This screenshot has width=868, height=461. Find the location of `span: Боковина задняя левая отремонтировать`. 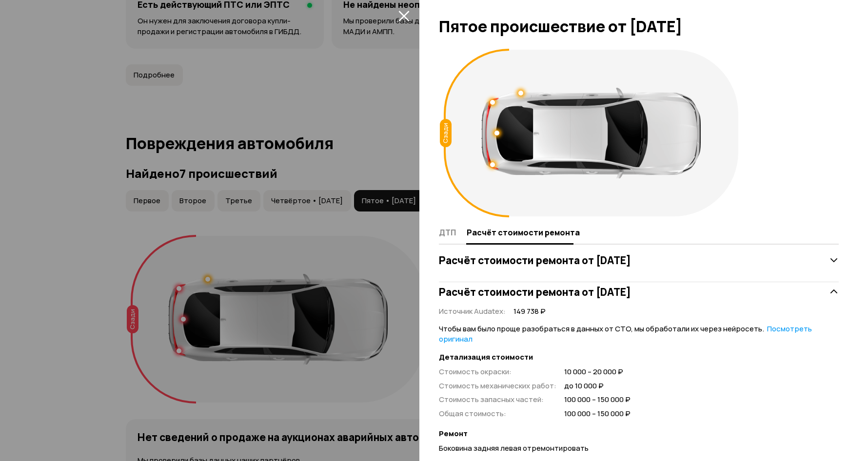

span: Боковина задняя левая отремонтировать is located at coordinates (513, 448).